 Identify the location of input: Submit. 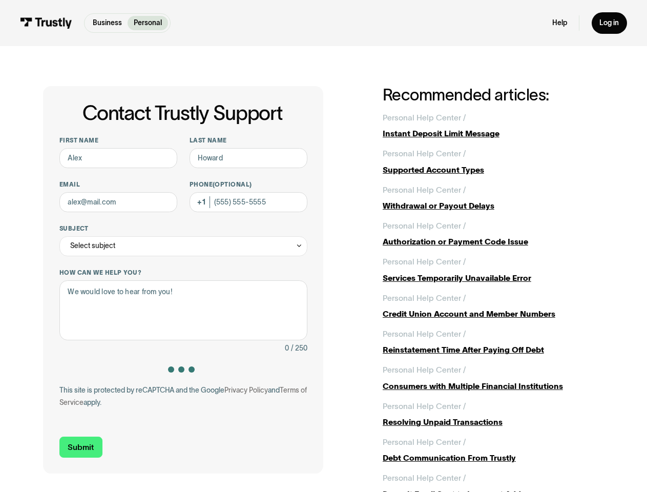
(81, 447).